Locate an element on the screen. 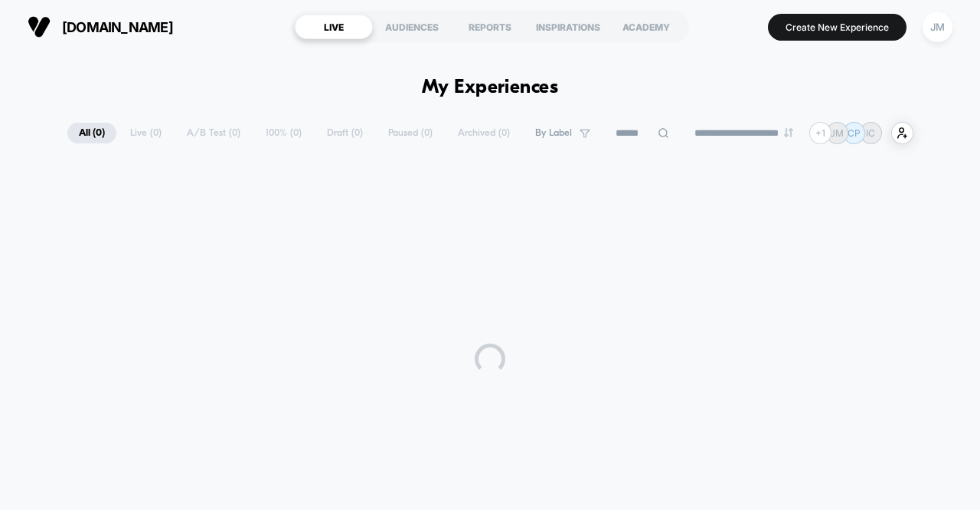  h1: My Experiences is located at coordinates (490, 87).